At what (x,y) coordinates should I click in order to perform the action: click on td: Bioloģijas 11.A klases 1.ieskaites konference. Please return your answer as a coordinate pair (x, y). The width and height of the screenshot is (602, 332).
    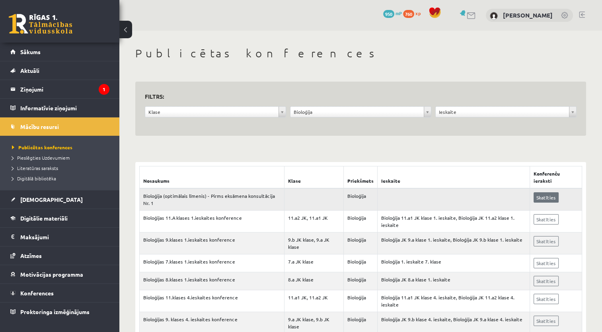
    Looking at the image, I should click on (212, 221).